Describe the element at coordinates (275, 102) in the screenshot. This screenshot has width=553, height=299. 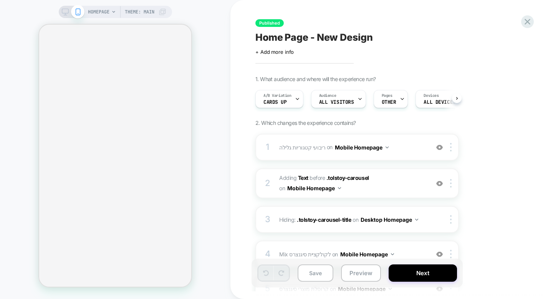
I see `span: Cards up` at that location.